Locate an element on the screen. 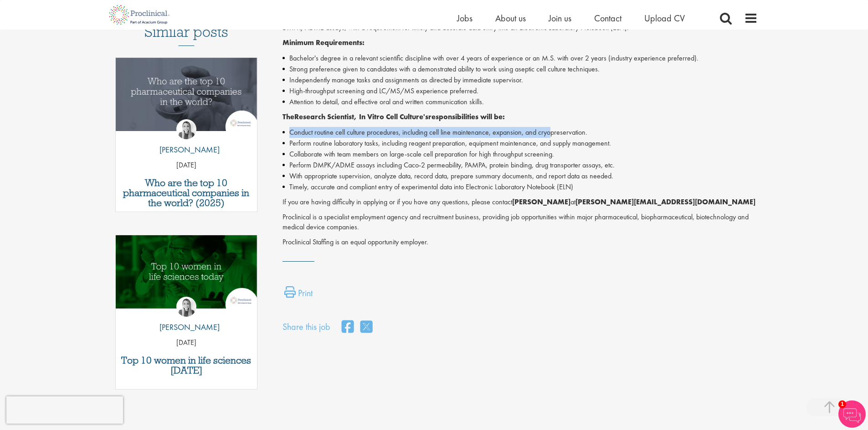 This screenshot has height=430, width=868. li: Collaborate with team members on large-scale cell preparation for high throughput screening. is located at coordinates (519, 154).